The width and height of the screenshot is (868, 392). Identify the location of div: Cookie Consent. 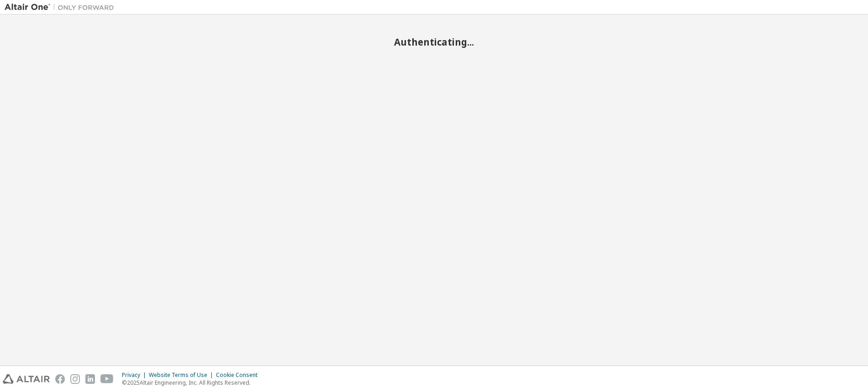
(240, 376).